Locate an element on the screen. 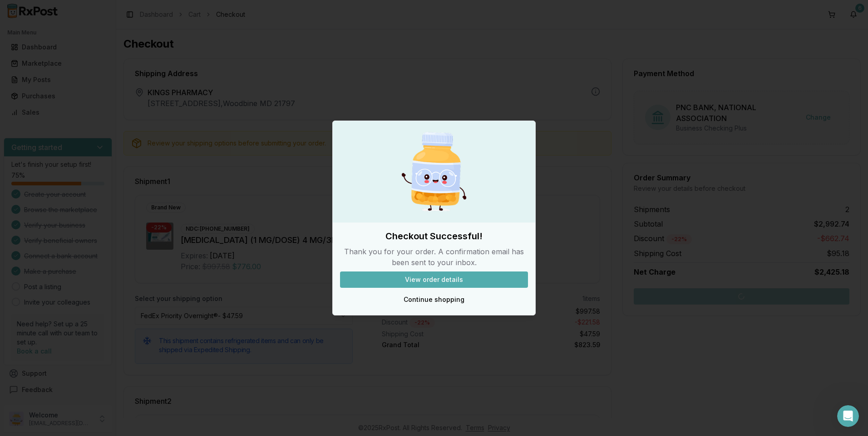 Image resolution: width=868 pixels, height=436 pixels. h2: Checkout Successful! is located at coordinates (434, 237).